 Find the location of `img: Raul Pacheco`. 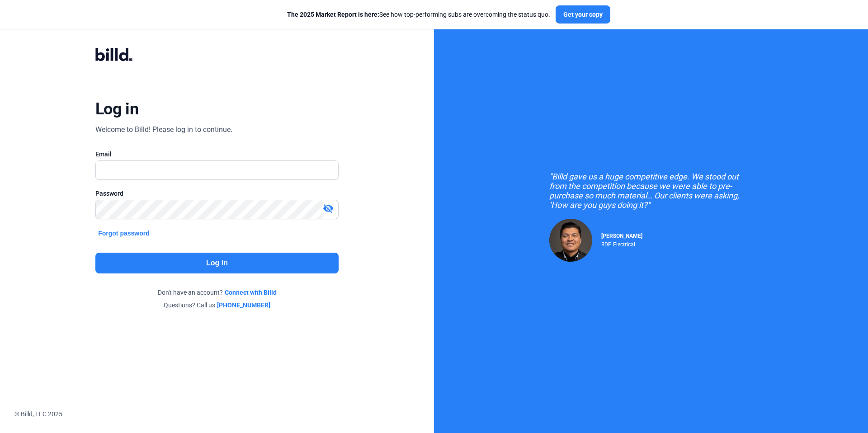

img: Raul Pacheco is located at coordinates (571, 240).